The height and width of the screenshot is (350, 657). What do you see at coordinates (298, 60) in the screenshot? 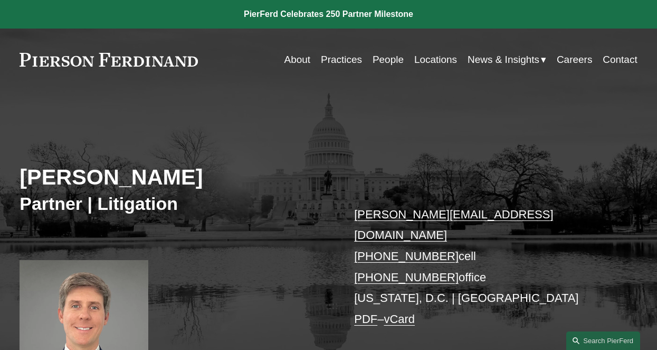
I see `a: About` at bounding box center [298, 60].